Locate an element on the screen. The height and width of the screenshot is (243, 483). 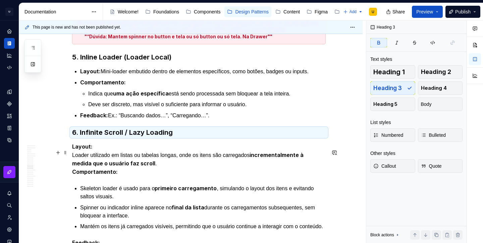
a: Content is located at coordinates (288, 12).